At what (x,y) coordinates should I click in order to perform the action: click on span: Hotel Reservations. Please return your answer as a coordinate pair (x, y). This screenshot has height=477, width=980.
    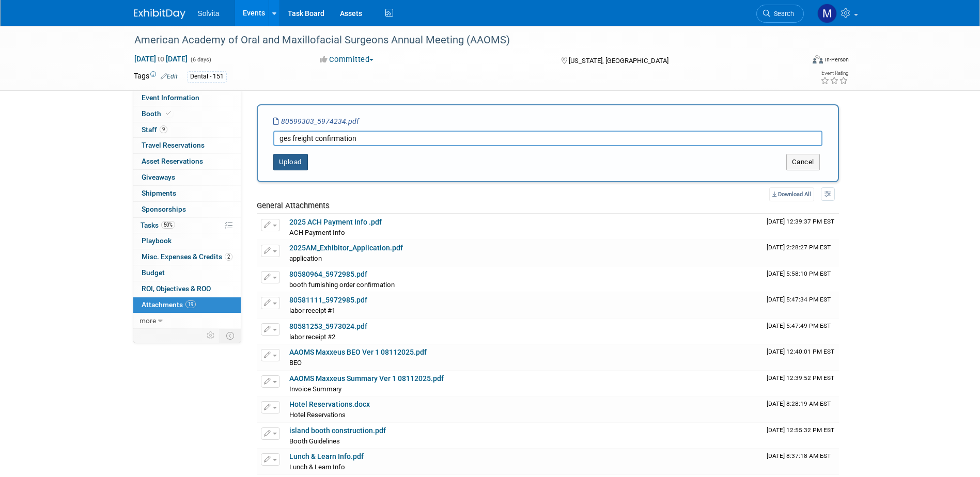
    Looking at the image, I should click on (317, 414).